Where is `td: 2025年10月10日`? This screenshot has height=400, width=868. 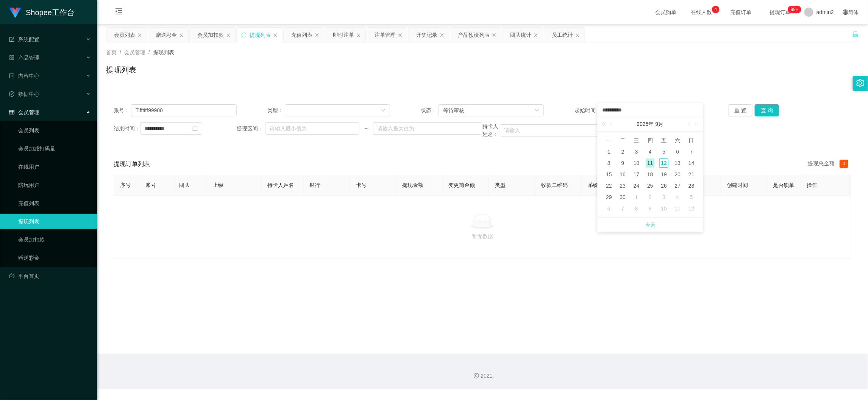 td: 2025年10月10日 is located at coordinates (664, 208).